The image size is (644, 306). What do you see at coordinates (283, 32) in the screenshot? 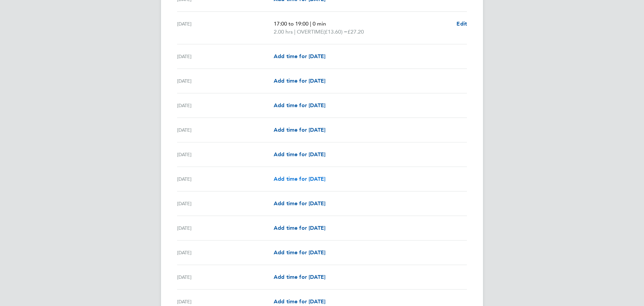
I see `span: 2.00 hrs` at bounding box center [283, 32].